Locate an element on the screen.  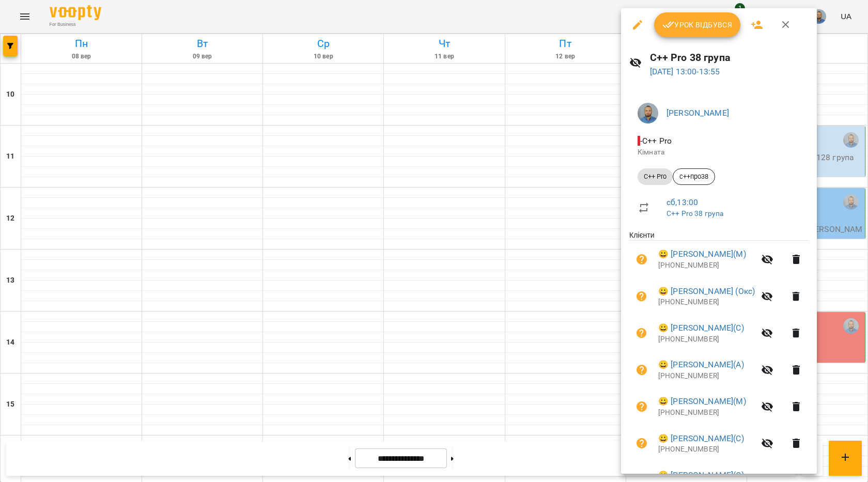
a: сб , 13:00 is located at coordinates (682, 202).